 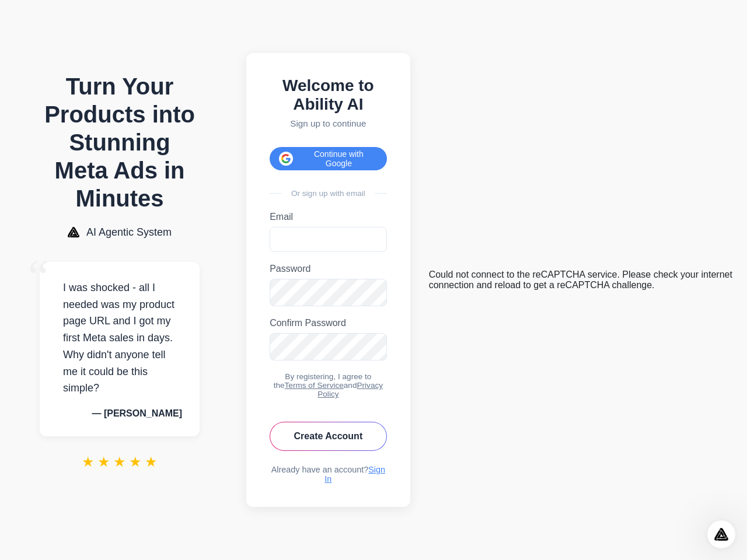 What do you see at coordinates (328, 324) in the screenshot?
I see `label: Confirm Password` at bounding box center [328, 324].